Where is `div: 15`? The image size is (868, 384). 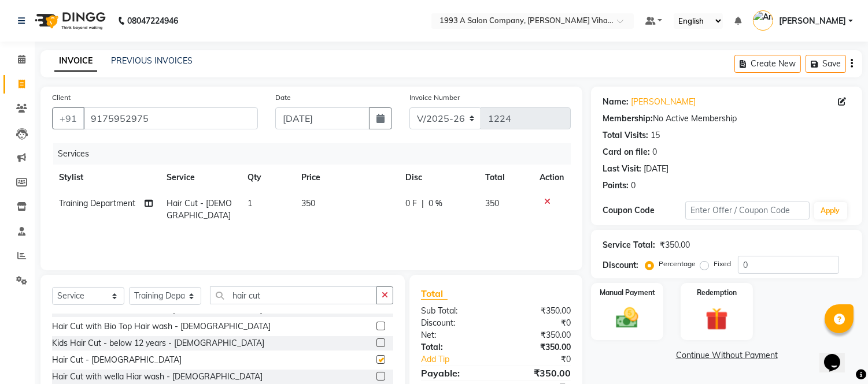 div: 15 is located at coordinates (655, 135).